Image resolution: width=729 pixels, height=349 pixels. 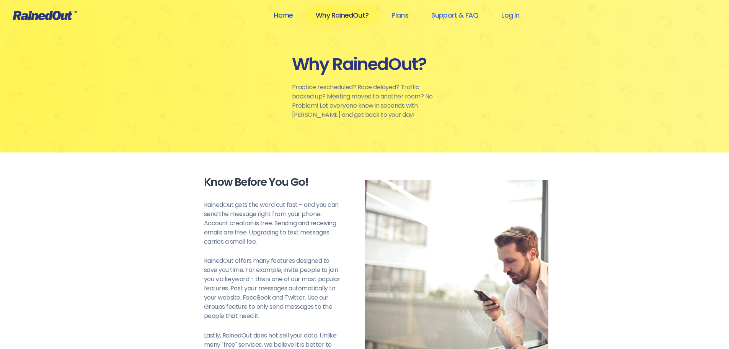 What do you see at coordinates (365, 101) in the screenshot?
I see `p: Practice rescheduled? Race delayed? Traffic backed up? Meeting moved to another room? No Problem!...` at bounding box center [365, 101].